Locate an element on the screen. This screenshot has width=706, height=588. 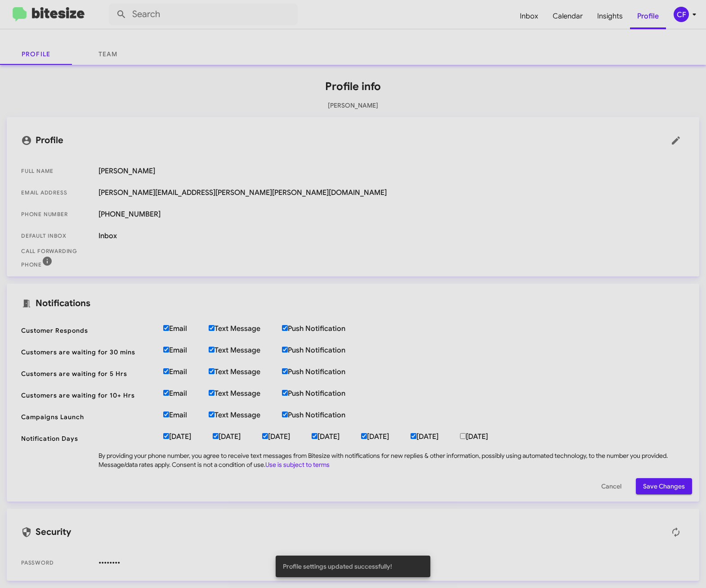
button: Cancel is located at coordinates (612, 486).